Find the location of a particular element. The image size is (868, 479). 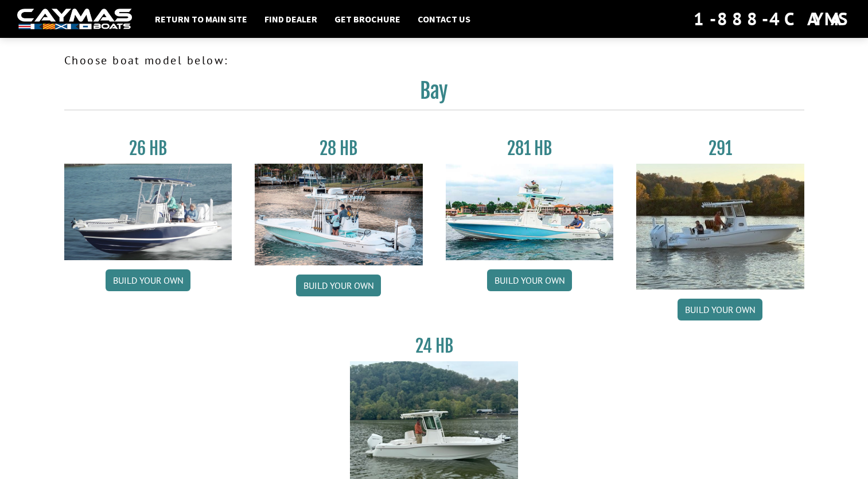

img: 291_Thumbnail.jpg is located at coordinates (720, 226).